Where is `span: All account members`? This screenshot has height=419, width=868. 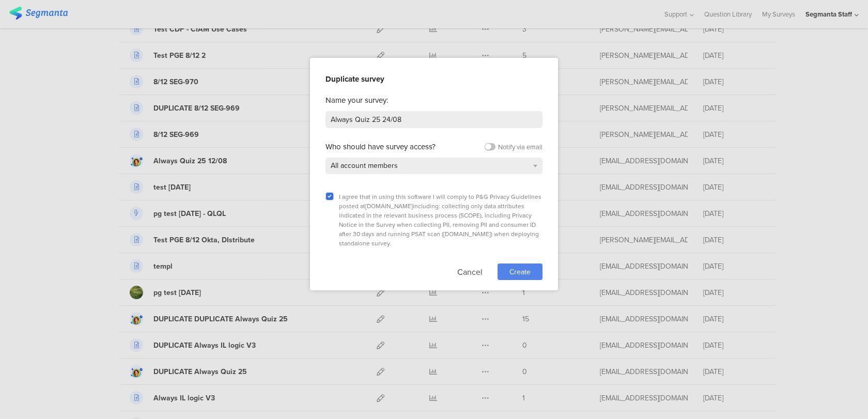
span: All account members is located at coordinates (364, 165).